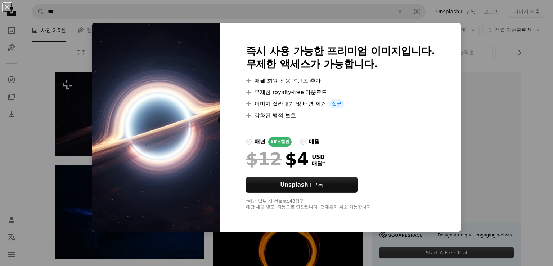  I want to click on div: 매년, so click(260, 142).